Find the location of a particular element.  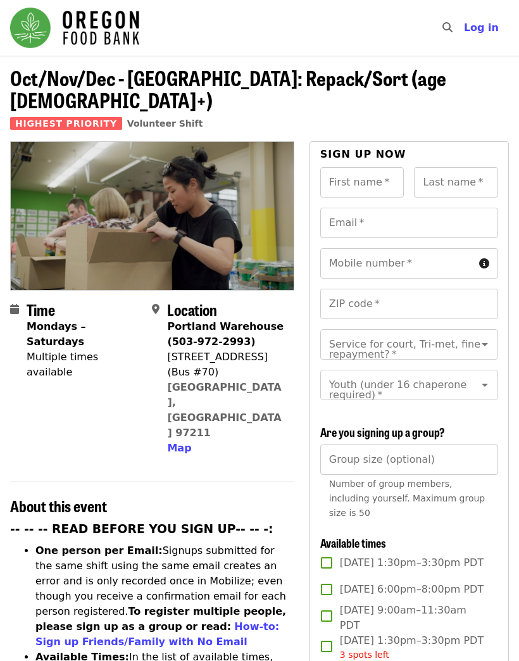

input: [object Object] is located at coordinates (409, 459).